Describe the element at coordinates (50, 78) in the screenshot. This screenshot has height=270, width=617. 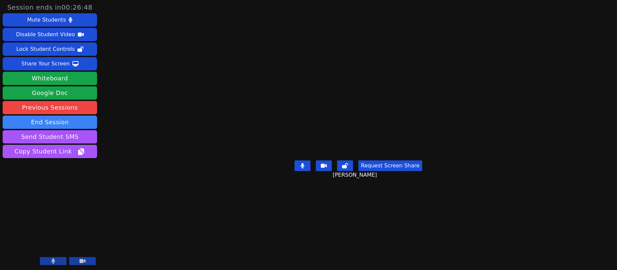
I see `button: Whiteboard` at that location.